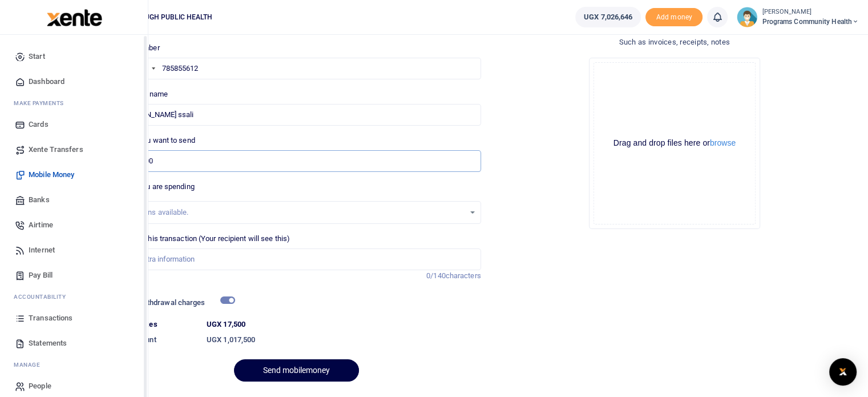 The width and height of the screenshot is (868, 397). What do you see at coordinates (436, 276) in the screenshot?
I see `span: 0/140` at bounding box center [436, 276].